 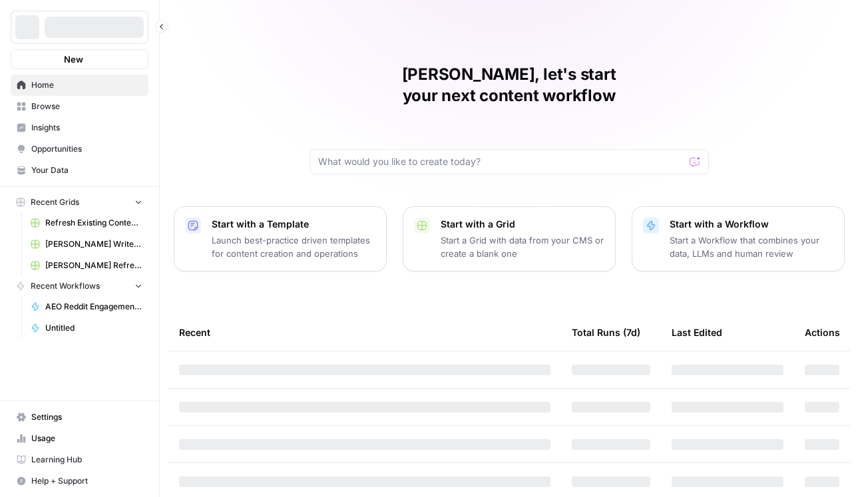 I want to click on button: Recent Workflows, so click(x=79, y=286).